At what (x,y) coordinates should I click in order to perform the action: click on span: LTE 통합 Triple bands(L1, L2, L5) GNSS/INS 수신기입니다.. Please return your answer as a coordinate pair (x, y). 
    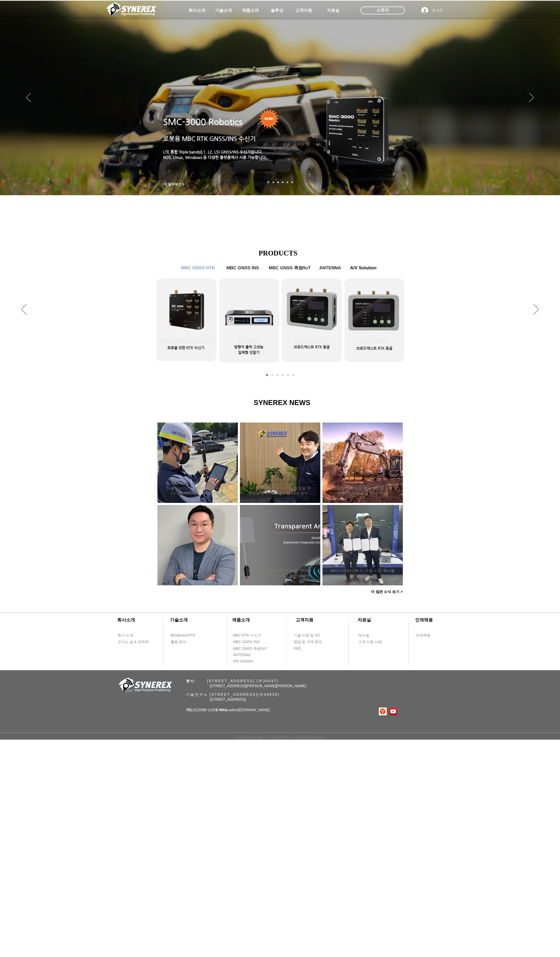
    Looking at the image, I should click on (213, 151).